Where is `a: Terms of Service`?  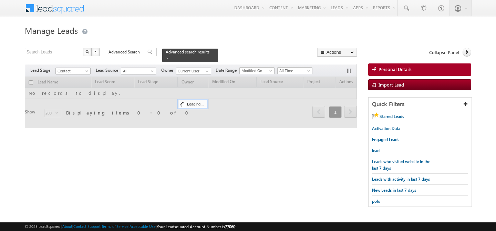 a: Terms of Service is located at coordinates (115, 226).